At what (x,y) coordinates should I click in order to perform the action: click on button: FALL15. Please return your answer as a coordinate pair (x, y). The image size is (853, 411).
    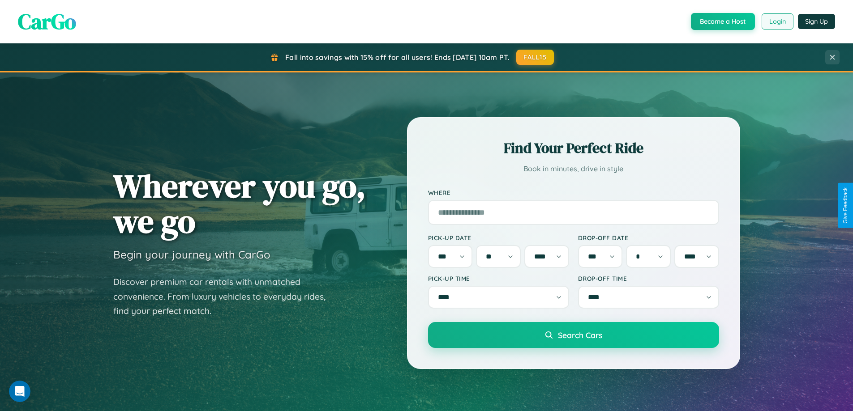
    Looking at the image, I should click on (535, 57).